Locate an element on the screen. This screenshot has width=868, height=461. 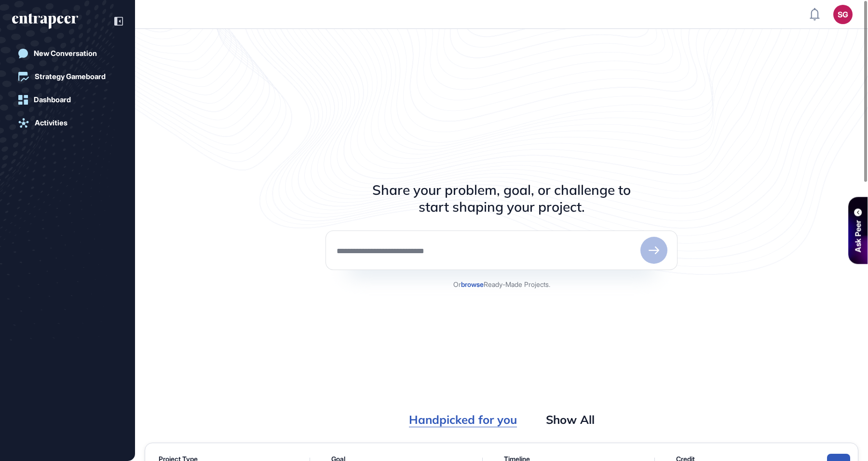
div: Activities is located at coordinates (51, 123).